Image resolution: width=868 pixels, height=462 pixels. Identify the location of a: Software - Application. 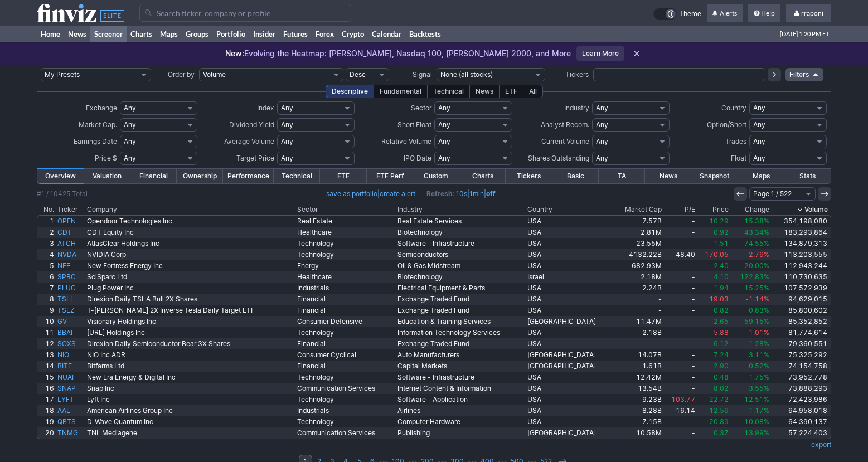
(460, 400).